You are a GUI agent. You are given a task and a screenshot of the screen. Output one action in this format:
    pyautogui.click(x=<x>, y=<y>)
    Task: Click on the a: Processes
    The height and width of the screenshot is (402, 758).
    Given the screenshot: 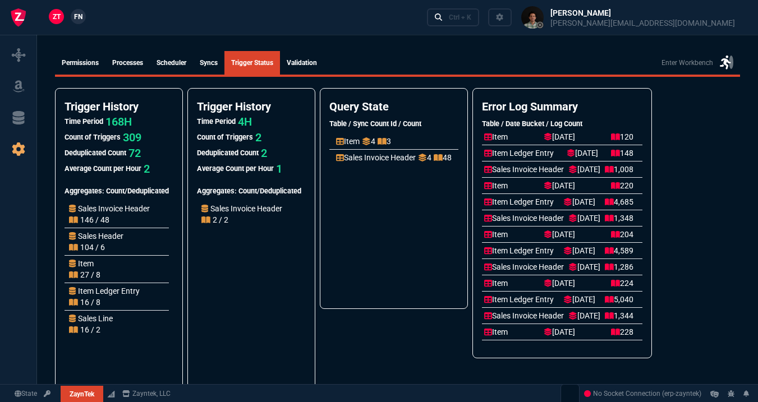 What is the action you would take?
    pyautogui.click(x=127, y=63)
    